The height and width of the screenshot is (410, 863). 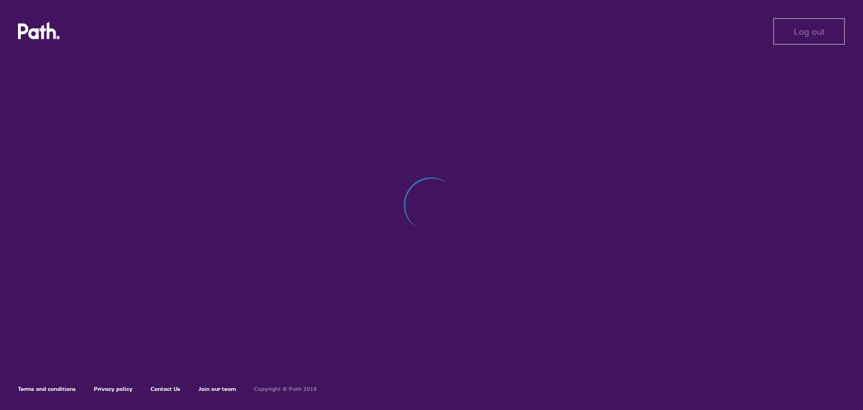 What do you see at coordinates (809, 31) in the screenshot?
I see `button: Log out` at bounding box center [809, 31].